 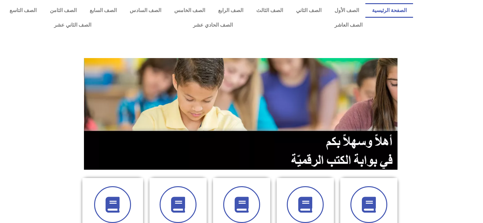 What do you see at coordinates (213, 25) in the screenshot?
I see `a: الصف الحادي عشر` at bounding box center [213, 25].